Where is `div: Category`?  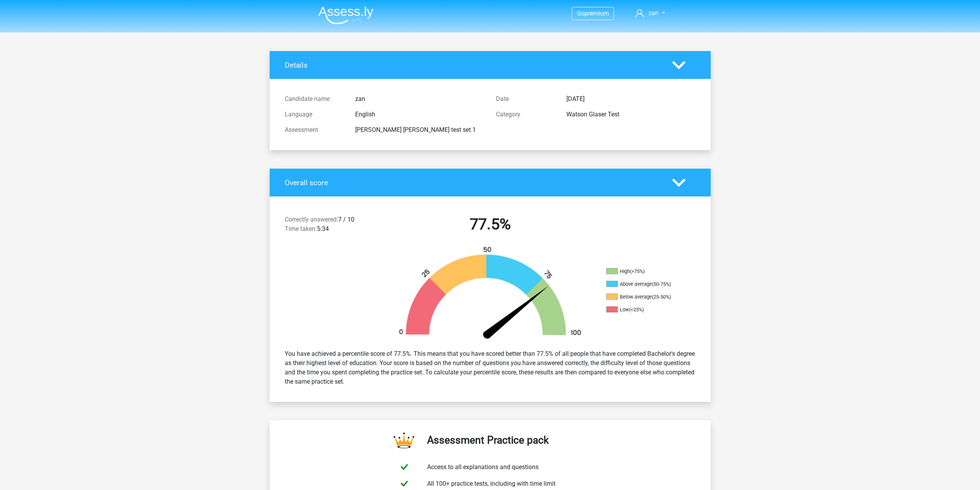 div: Category is located at coordinates (526, 114).